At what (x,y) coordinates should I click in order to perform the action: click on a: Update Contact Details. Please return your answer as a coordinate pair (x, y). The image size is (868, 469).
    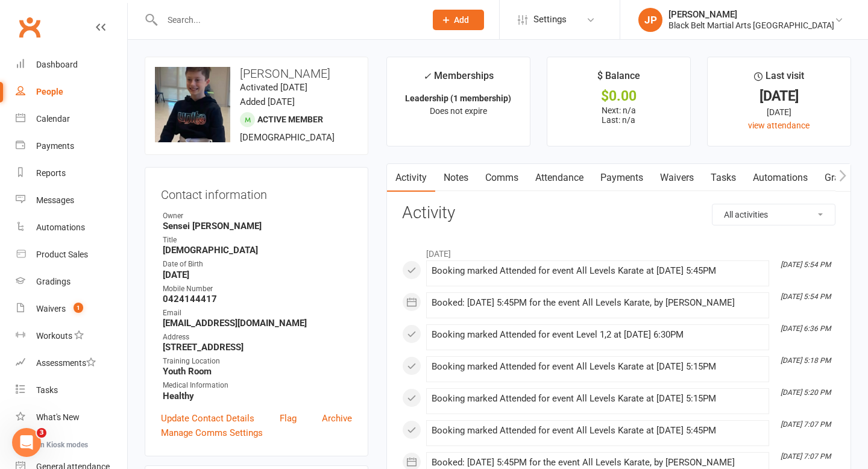
    Looking at the image, I should click on (208, 418).